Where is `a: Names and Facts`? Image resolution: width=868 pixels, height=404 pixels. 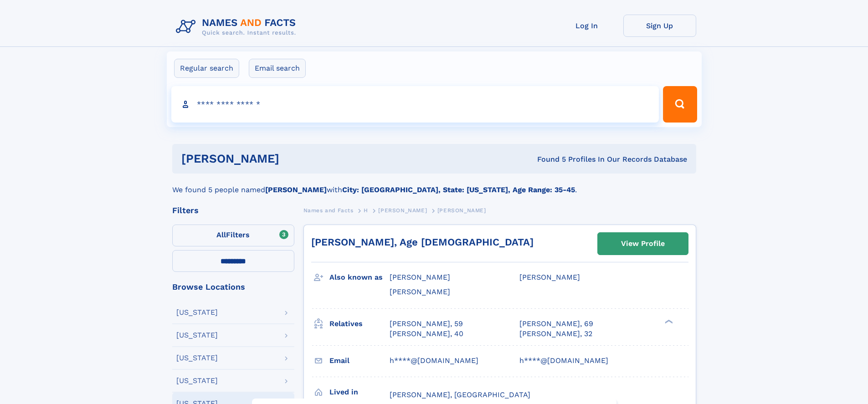 a: Names and Facts is located at coordinates (328, 210).